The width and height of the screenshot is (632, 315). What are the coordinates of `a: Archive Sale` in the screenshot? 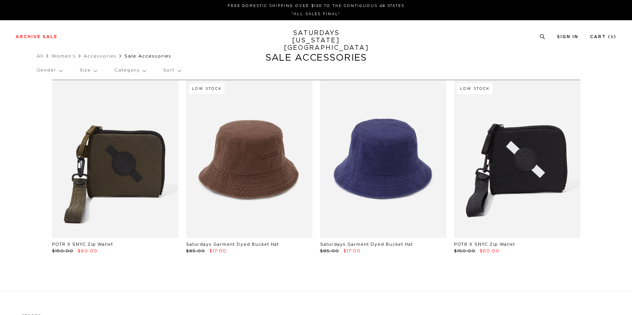 It's located at (37, 37).